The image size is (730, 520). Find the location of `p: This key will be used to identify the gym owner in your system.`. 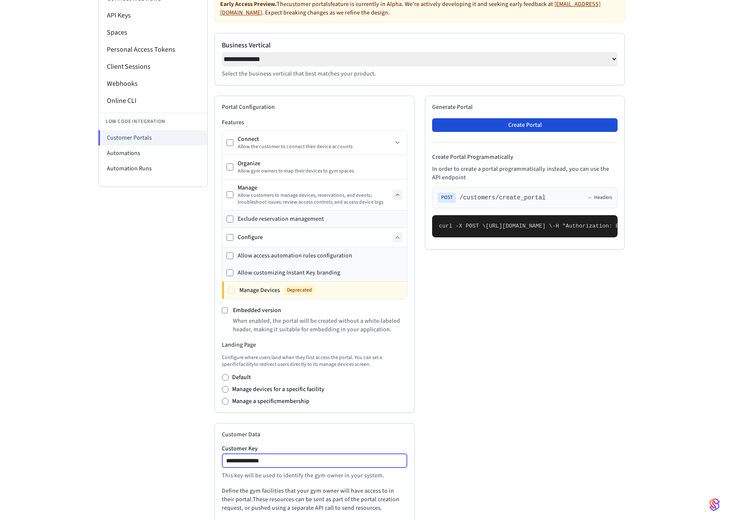

p: This key will be used to identify the gym owner in your system. is located at coordinates (314, 476).